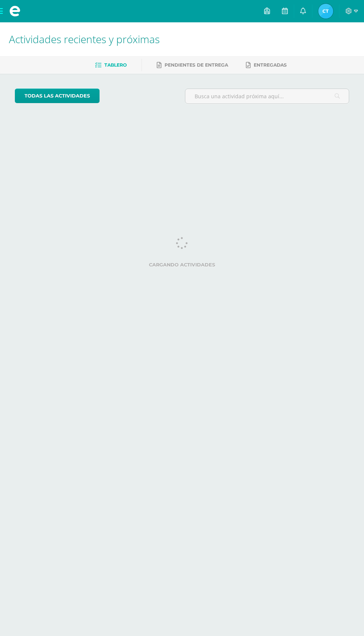 The height and width of the screenshot is (636, 364). I want to click on span: Tablero, so click(115, 65).